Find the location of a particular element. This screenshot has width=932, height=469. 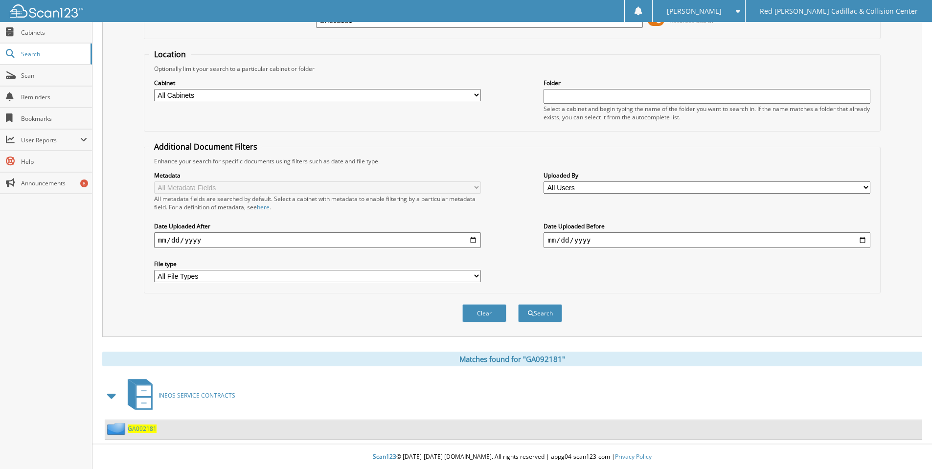

img: scan123-logo-white.svg is located at coordinates (47, 11).